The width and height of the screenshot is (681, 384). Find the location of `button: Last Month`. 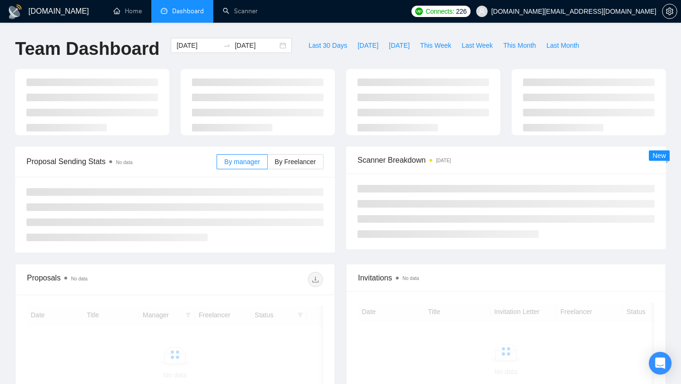

button: Last Month is located at coordinates (562, 45).